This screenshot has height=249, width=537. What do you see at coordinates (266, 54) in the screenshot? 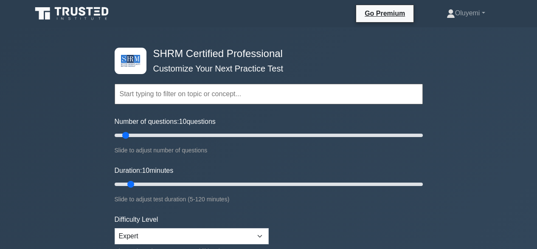
I see `h4: SHRM Certified Professional` at bounding box center [266, 54].